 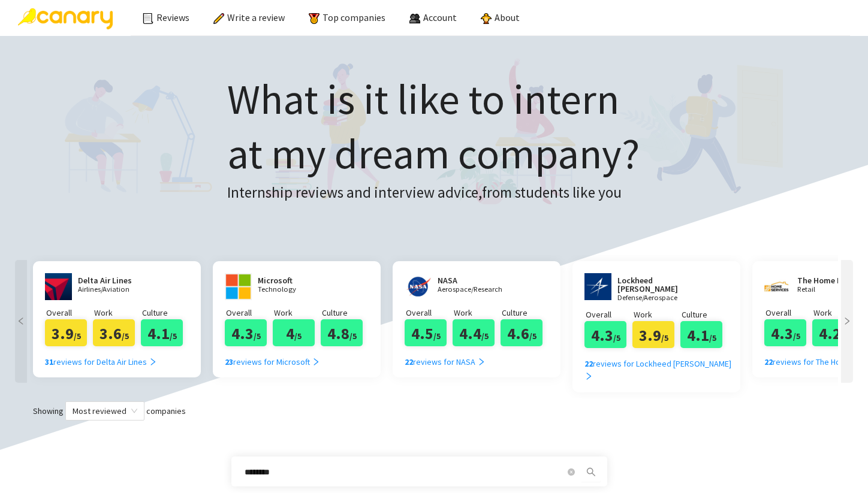 What do you see at coordinates (272, 357) in the screenshot?
I see `a: 23reviews for Microsoft right` at bounding box center [272, 357].